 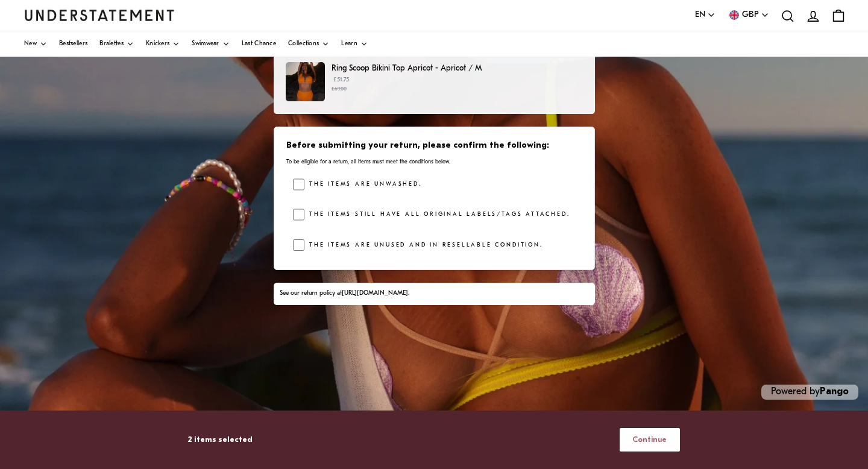 What do you see at coordinates (308, 44) in the screenshot?
I see `a: Collections` at bounding box center [308, 44].